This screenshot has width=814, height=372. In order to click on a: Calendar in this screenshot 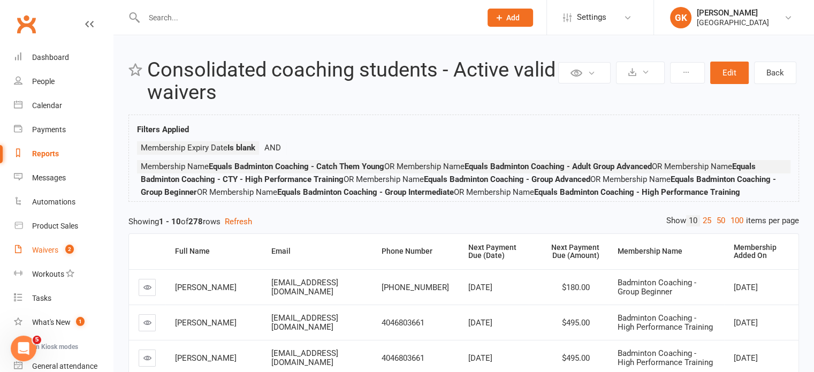, I will do `click(63, 105)`.